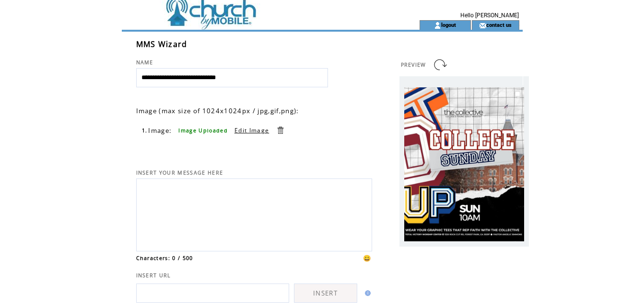 The width and height of the screenshot is (644, 308). I want to click on a: contact us, so click(499, 25).